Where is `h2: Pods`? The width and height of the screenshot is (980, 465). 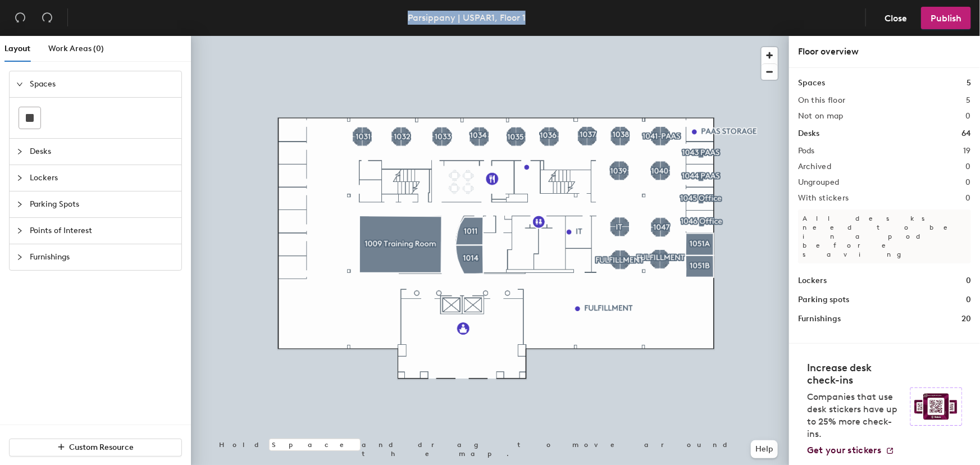 h2: Pods is located at coordinates (807, 151).